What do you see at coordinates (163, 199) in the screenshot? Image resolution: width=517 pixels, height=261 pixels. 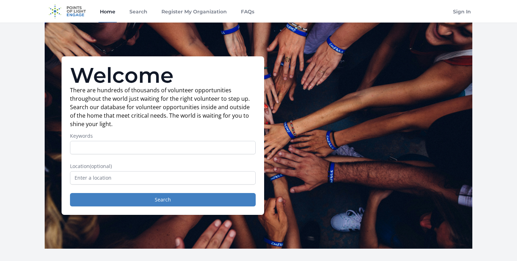 I see `button: Search` at bounding box center [163, 199].